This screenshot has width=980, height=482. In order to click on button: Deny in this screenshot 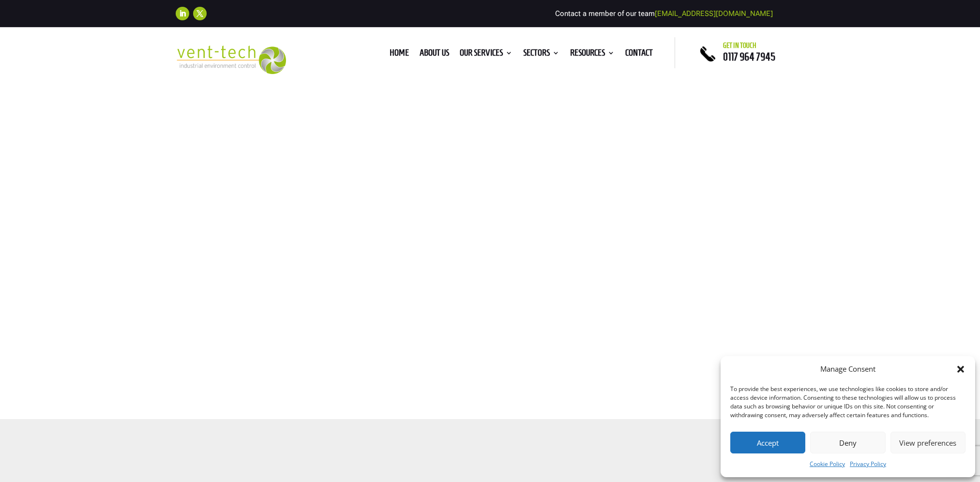, I will do `click(847, 442)`.